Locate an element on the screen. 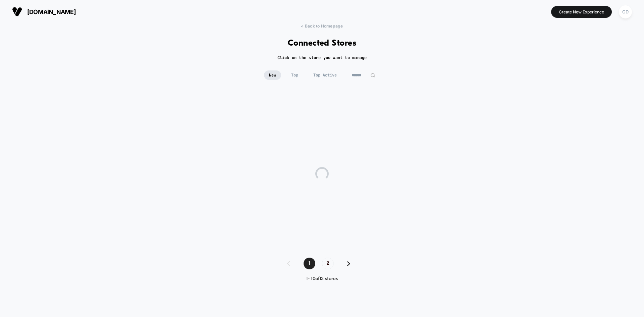 Image resolution: width=644 pixels, height=317 pixels. span: Top is located at coordinates (295, 75).